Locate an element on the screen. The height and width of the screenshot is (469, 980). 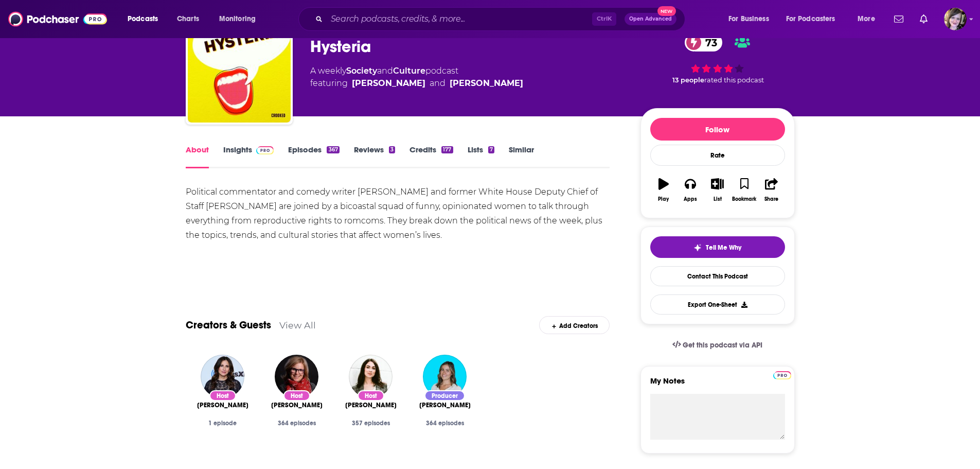
a: Society is located at coordinates (362, 70).